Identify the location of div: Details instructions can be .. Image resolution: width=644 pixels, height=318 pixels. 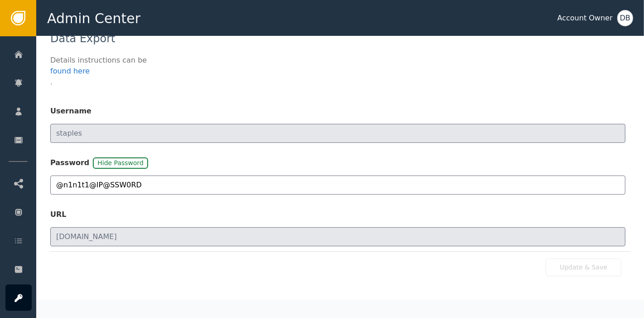
(338, 71).